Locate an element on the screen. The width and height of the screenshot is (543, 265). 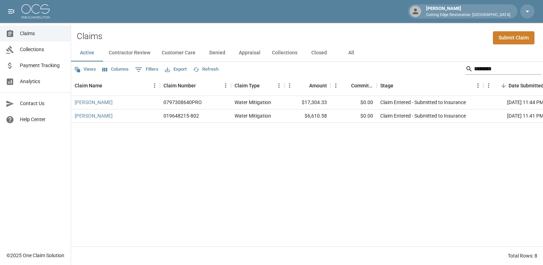
div: Search is located at coordinates (504, 70).